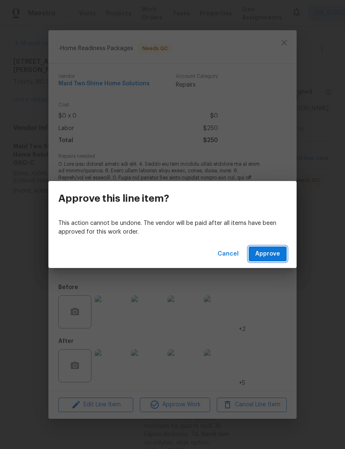  What do you see at coordinates (173, 228) in the screenshot?
I see `p: This action cannot be undone. The vendor will be paid after all items have been approved for this...` at bounding box center [173, 228].